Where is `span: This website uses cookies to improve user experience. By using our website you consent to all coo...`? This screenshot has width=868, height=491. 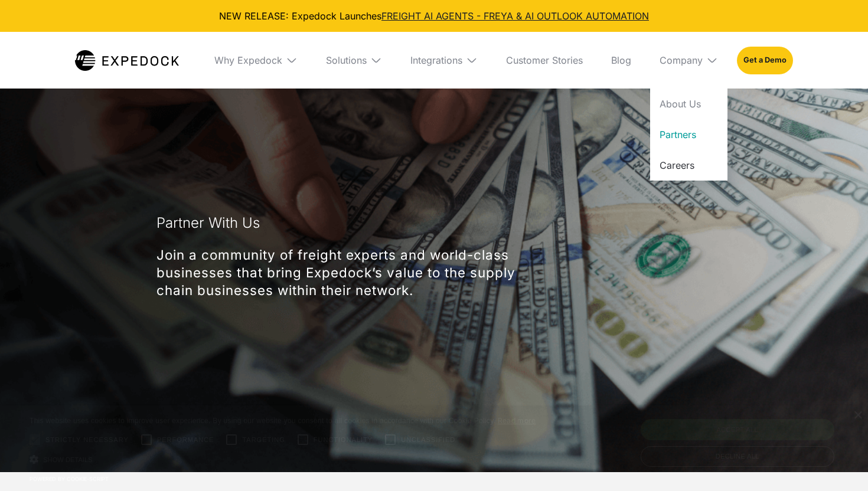
span: This website uses cookies to improve user experience. By using our website you consent to all coo... is located at coordinates (262, 421).